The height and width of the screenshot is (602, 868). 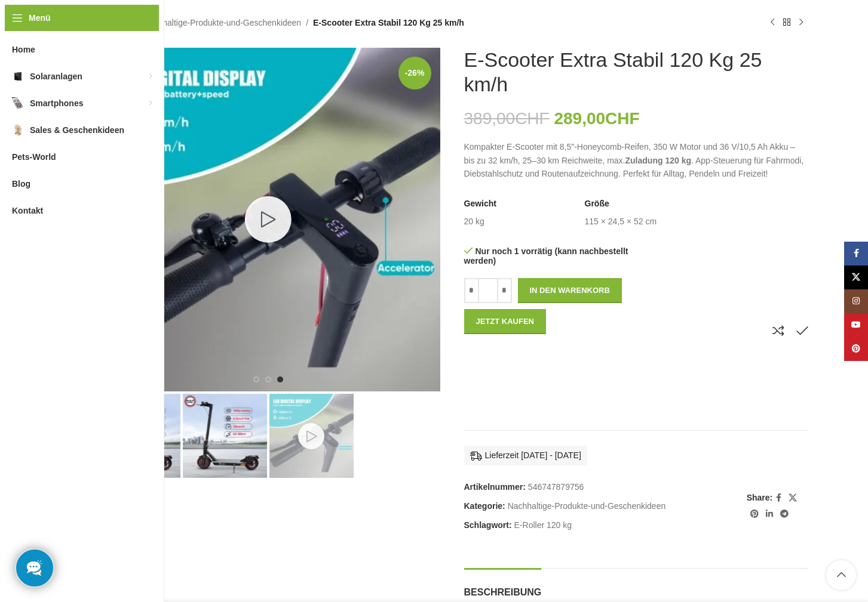 I want to click on li: Go to slide 3, so click(x=280, y=380).